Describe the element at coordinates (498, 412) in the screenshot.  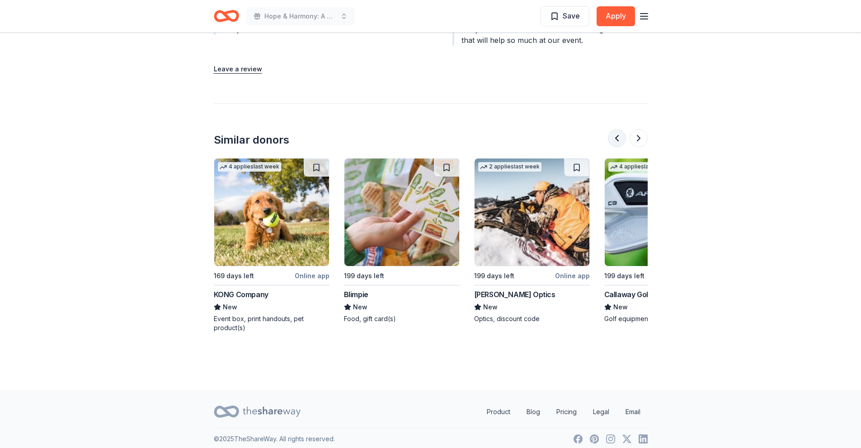
I see `a: Product` at that location.